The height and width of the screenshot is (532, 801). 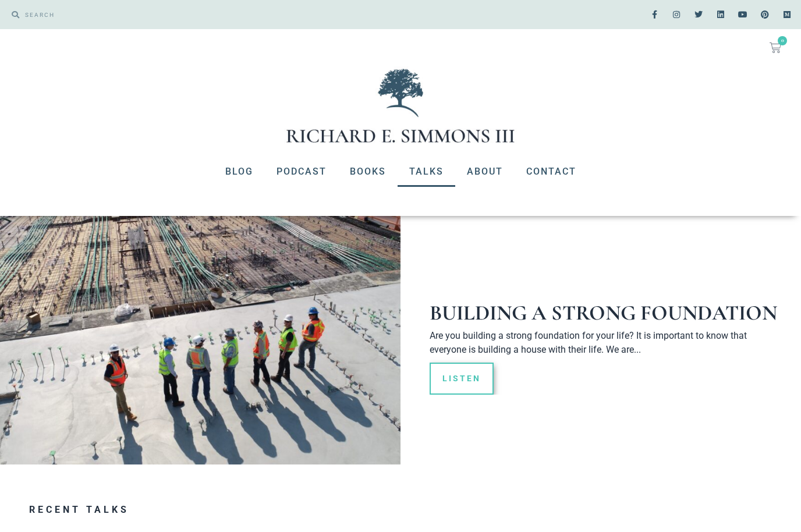 I want to click on input: SEARCH, so click(x=206, y=14).